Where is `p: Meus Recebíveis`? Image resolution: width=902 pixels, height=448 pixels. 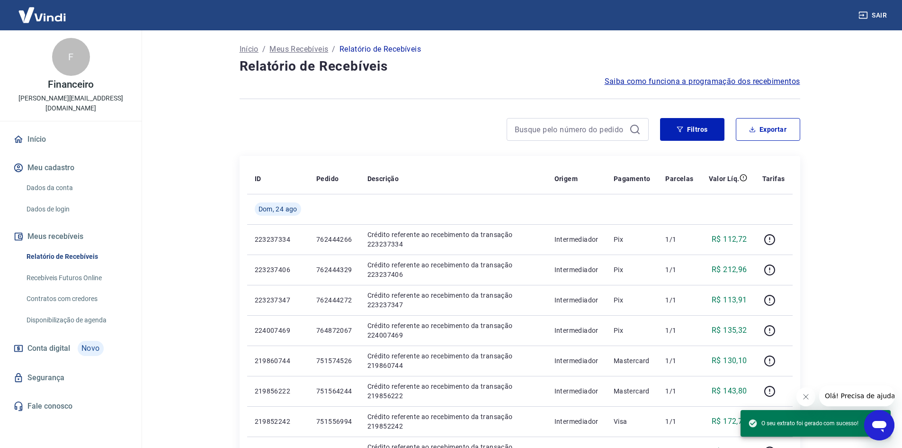
p: Meus Recebíveis is located at coordinates (299, 49).